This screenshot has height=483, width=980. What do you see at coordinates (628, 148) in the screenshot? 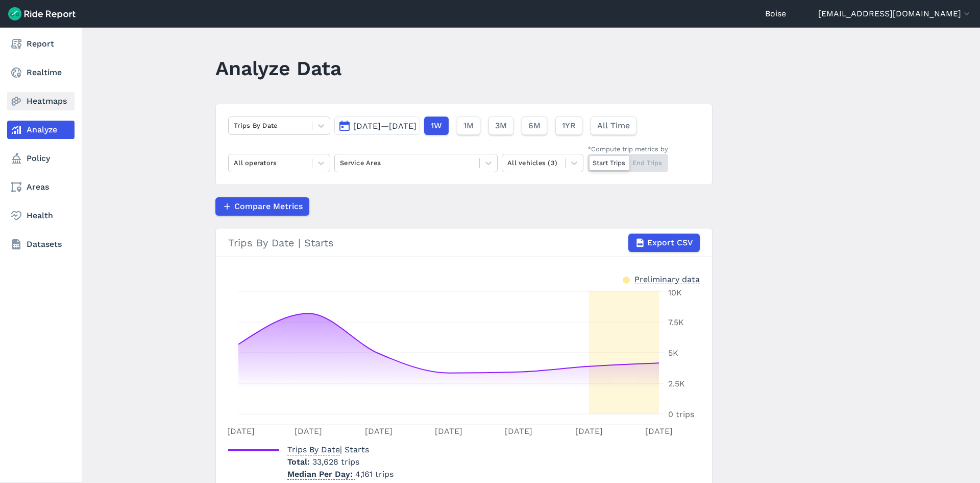
I see `div: *Compute trip metrics by` at bounding box center [628, 148].